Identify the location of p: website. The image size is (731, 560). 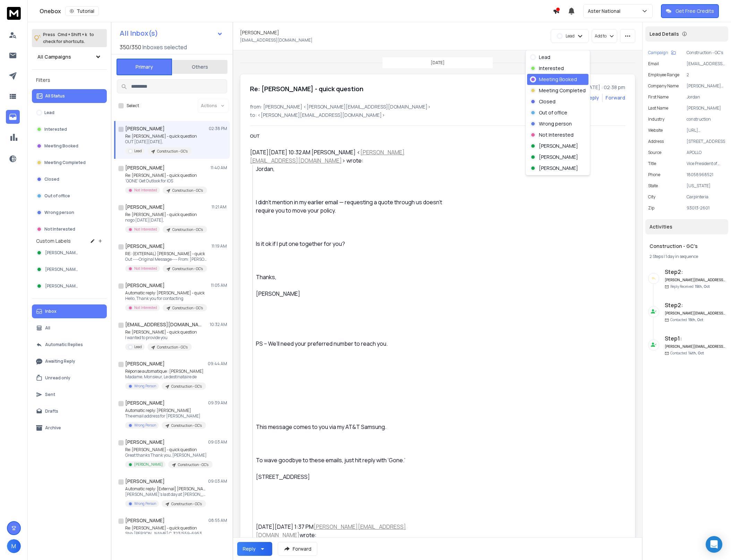
(656, 131).